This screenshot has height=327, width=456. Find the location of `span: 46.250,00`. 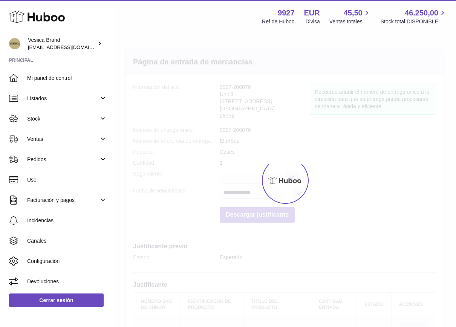

span: 46.250,00 is located at coordinates (422, 13).